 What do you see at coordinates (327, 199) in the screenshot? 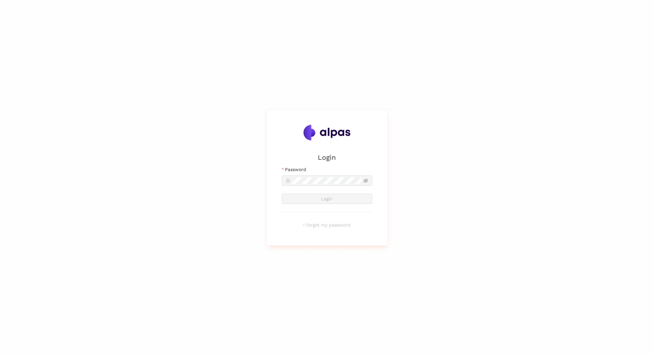
I see `button: Login` at bounding box center [327, 199].